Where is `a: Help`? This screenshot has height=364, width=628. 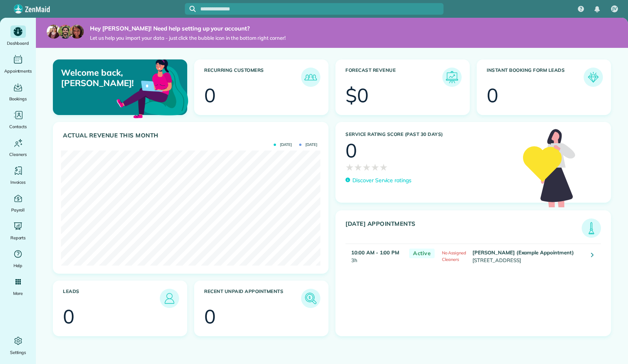
a: Help is located at coordinates (18, 258).